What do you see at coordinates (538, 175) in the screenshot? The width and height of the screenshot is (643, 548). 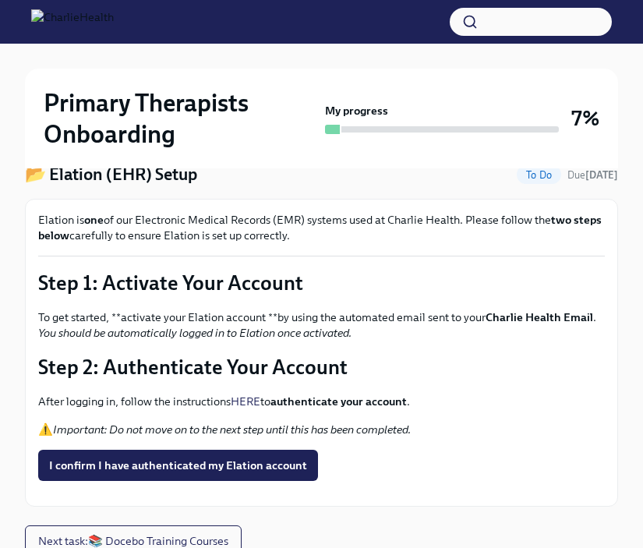 I see `span: To Do` at bounding box center [538, 175].